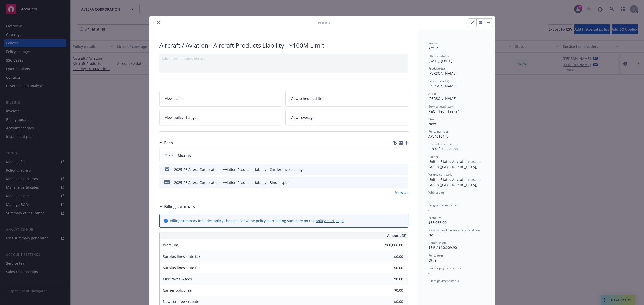 This screenshot has height=305, width=644. Describe the element at coordinates (439, 56) in the screenshot. I see `span: Effective dates` at that location.